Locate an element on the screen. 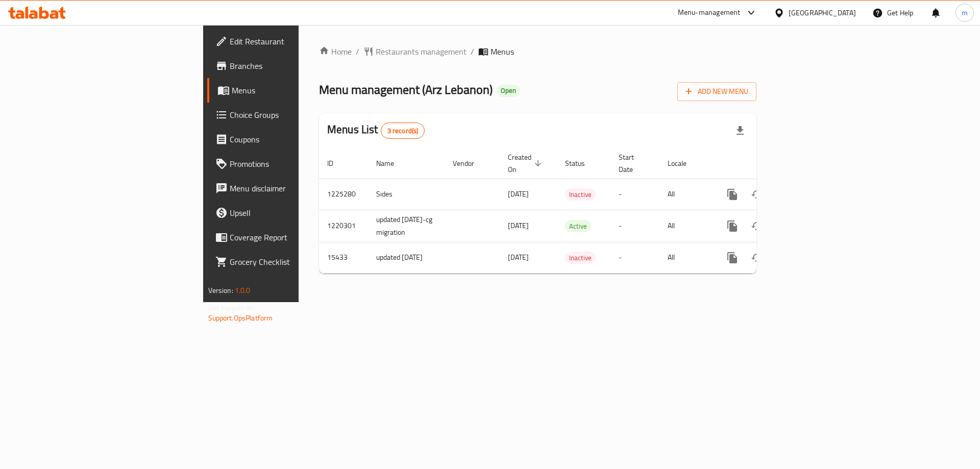  span: Menu disclaimer is located at coordinates (294, 188).